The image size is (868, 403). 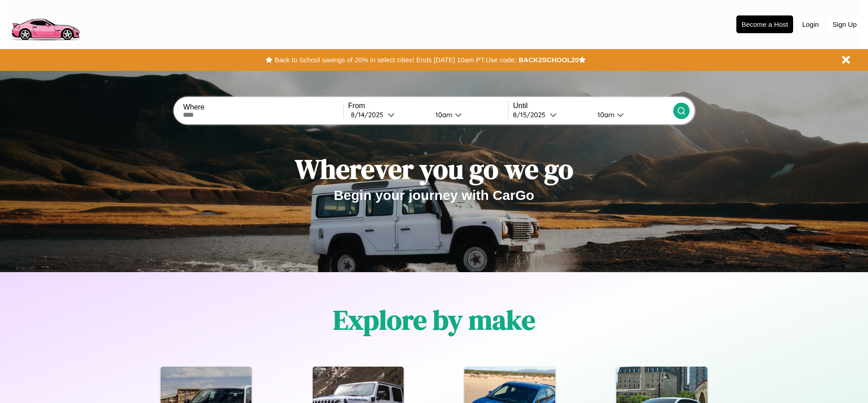 I want to click on label: From, so click(x=428, y=106).